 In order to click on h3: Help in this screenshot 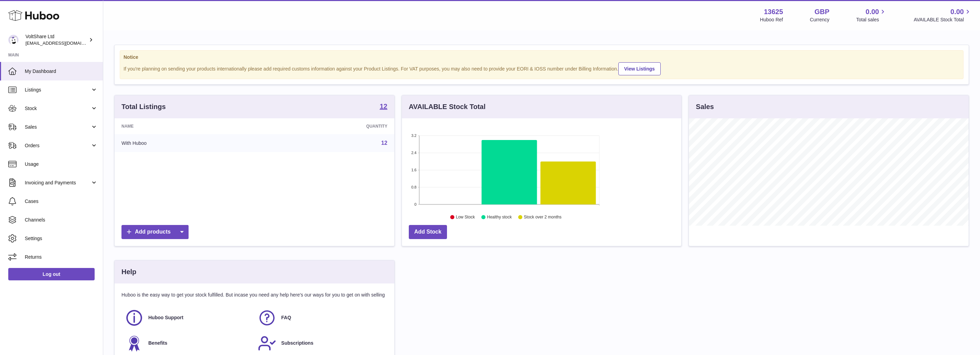, I will do `click(129, 272)`.